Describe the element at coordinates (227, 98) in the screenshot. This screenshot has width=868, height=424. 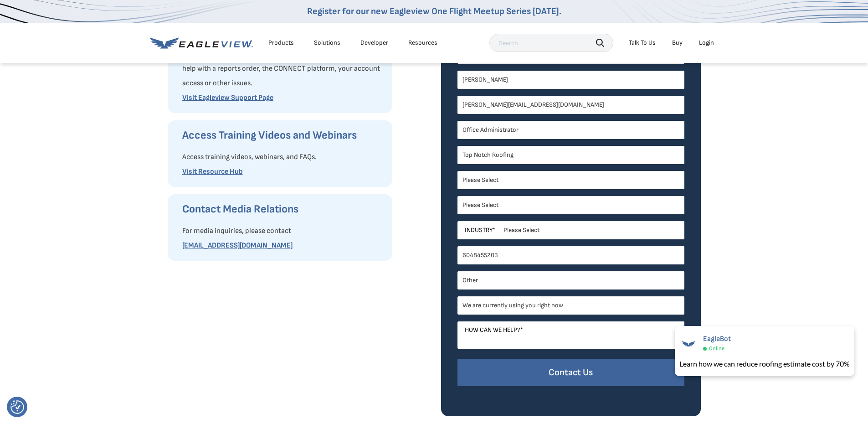
I see `a: Visit Eagleview Support Page` at that location.